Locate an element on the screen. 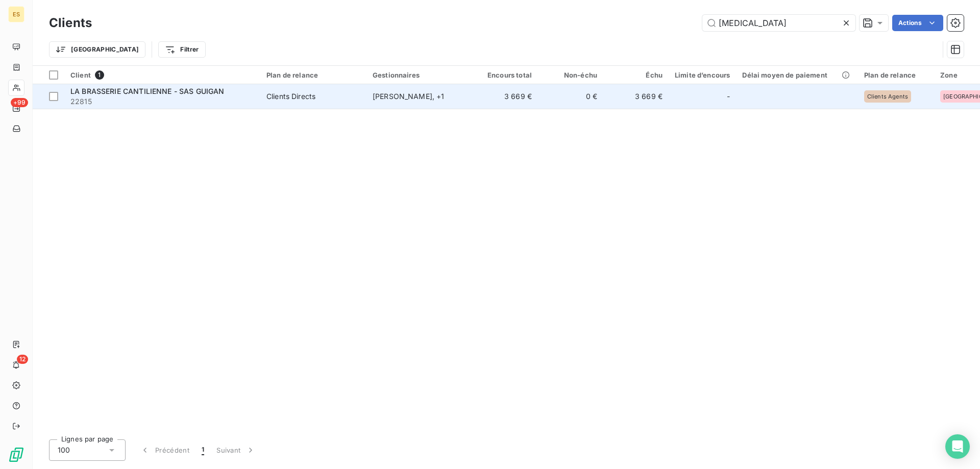  button: Suivant is located at coordinates (236, 450).